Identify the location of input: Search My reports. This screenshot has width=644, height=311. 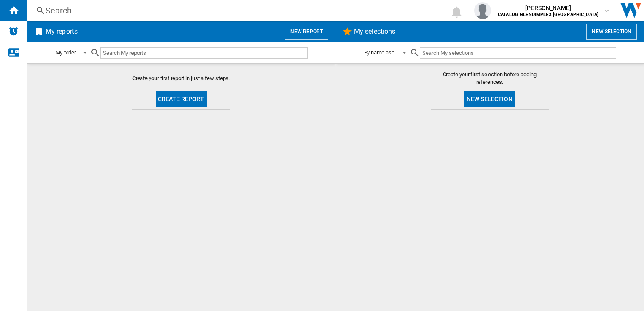
(204, 53).